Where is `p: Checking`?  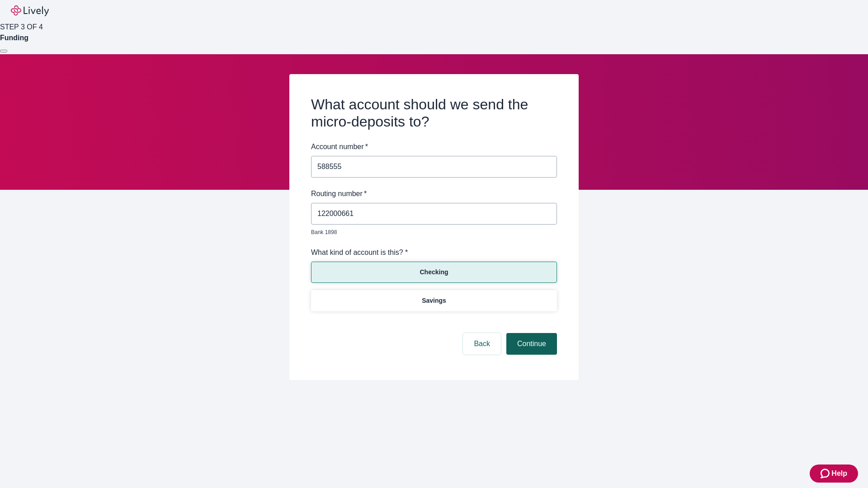 p: Checking is located at coordinates (434, 272).